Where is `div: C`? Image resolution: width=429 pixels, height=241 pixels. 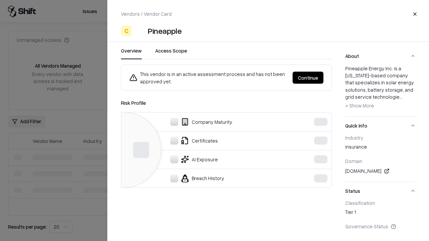
div: C is located at coordinates (126, 31).